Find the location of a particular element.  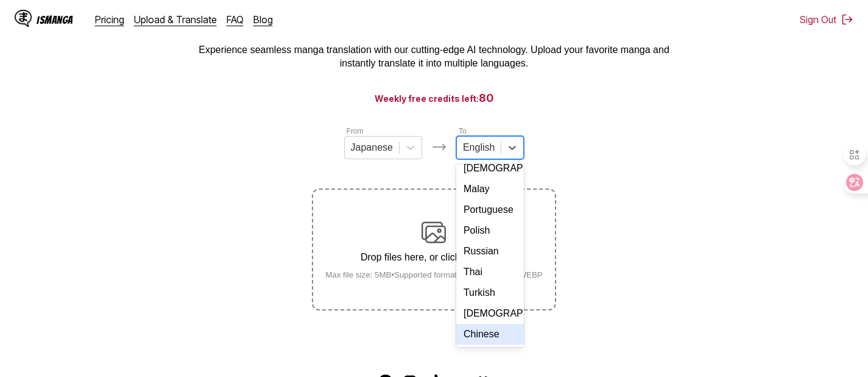

small: Max file size: 5MB • Supported formats: JP(E)G, PNG, WEBP is located at coordinates (434, 274).